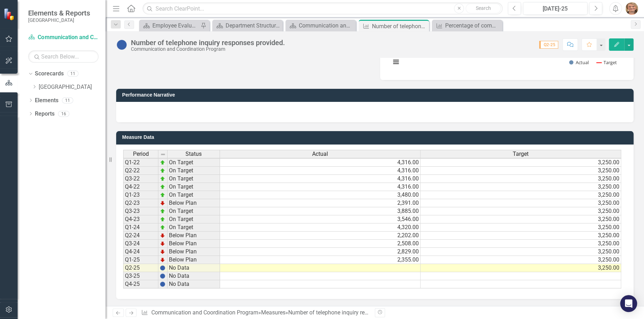 This screenshot has height=319, width=644. What do you see at coordinates (376, 95) in the screenshot?
I see `h3: Performance Narrative` at bounding box center [376, 95].